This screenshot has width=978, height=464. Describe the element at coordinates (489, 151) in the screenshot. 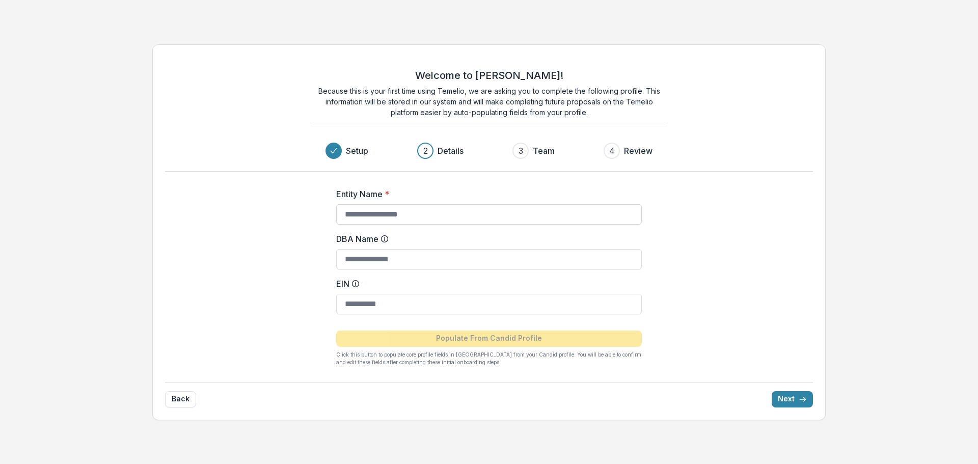

I see `div: Progress` at that location.